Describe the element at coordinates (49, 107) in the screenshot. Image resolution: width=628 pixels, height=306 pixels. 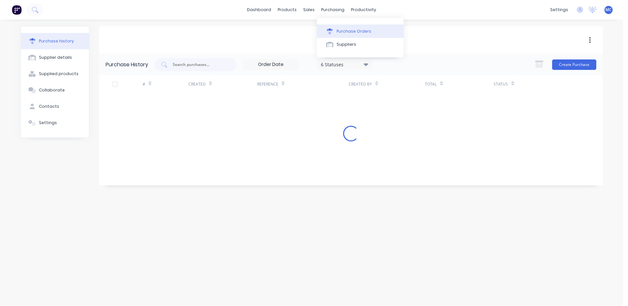
I see `div: Contacts` at that location.